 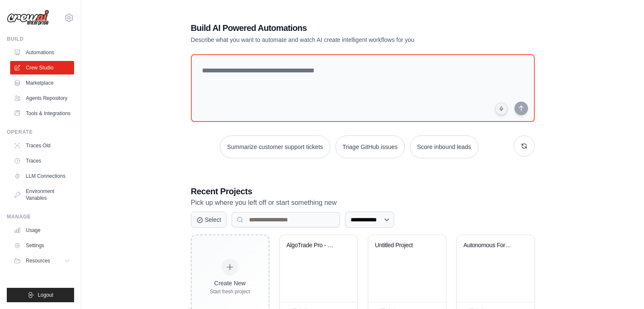 What do you see at coordinates (363, 191) in the screenshot?
I see `h3: Recent Projects` at bounding box center [363, 191].